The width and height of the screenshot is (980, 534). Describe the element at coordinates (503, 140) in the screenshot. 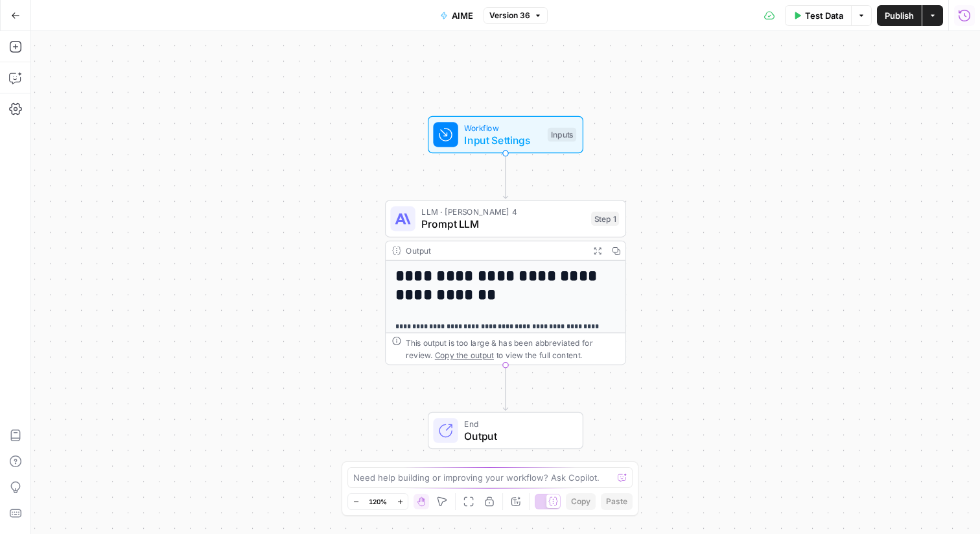

I see `span: Input Settings` at that location.